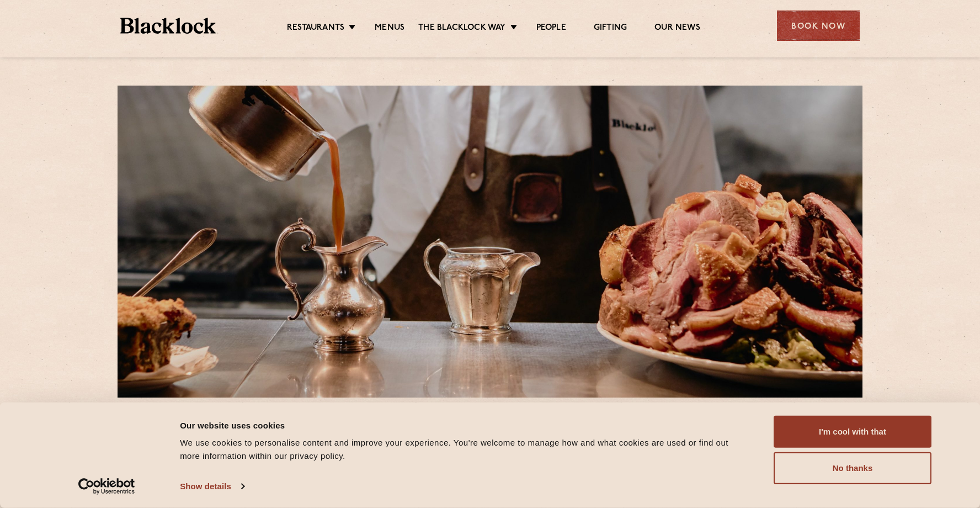 This screenshot has height=508, width=980. What do you see at coordinates (464, 449) in the screenshot?
I see `div: We use cookies to personalise content and improve your experience. You're welcome to manage how a...` at bounding box center [464, 449].